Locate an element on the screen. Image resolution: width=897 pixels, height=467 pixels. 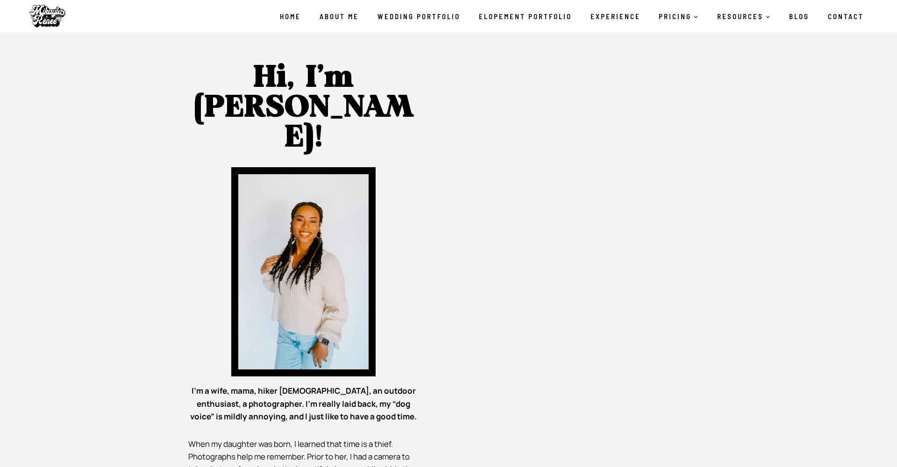
a: Contact is located at coordinates (845, 16).